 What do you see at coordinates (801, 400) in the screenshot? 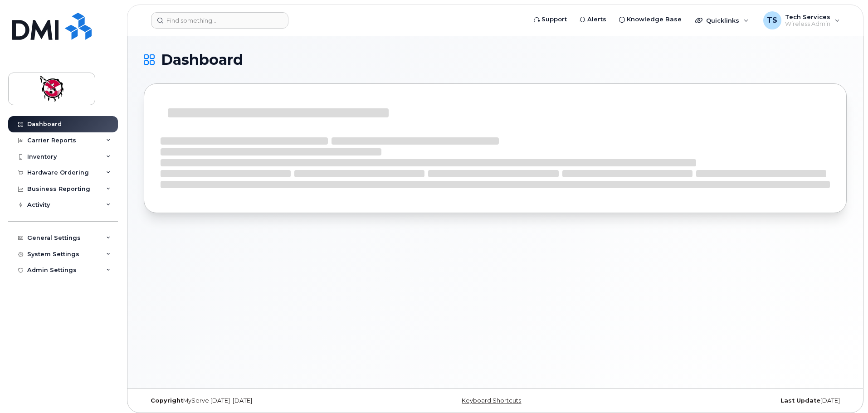
I see `strong: Last Update` at bounding box center [801, 400].